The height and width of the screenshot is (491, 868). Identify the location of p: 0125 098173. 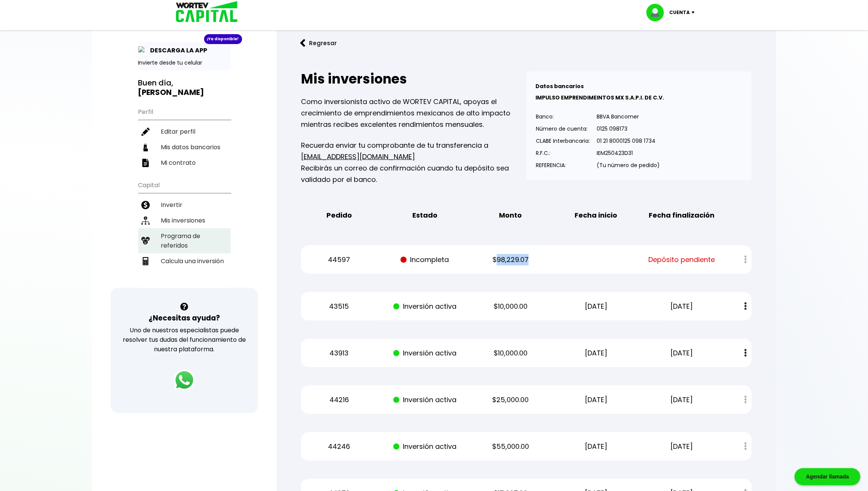
(628, 128).